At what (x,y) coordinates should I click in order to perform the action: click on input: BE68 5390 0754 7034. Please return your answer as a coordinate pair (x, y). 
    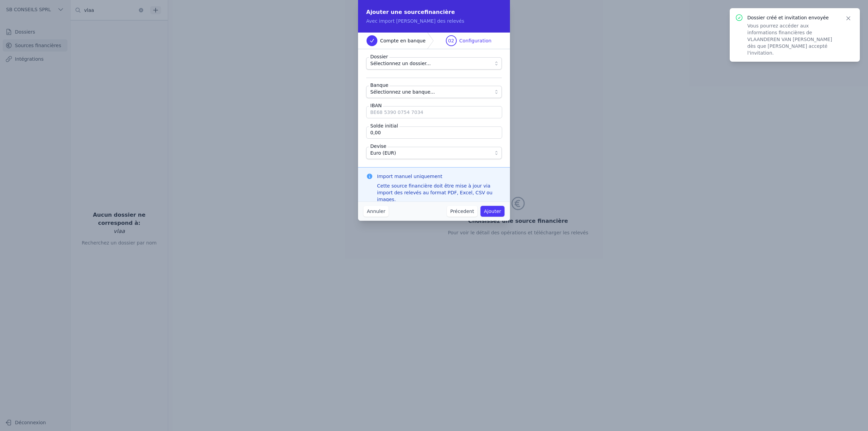
    Looking at the image, I should click on (434, 112).